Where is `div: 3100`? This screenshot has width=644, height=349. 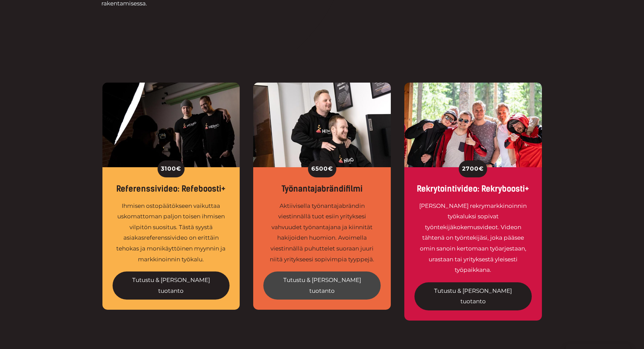 div: 3100 is located at coordinates (171, 169).